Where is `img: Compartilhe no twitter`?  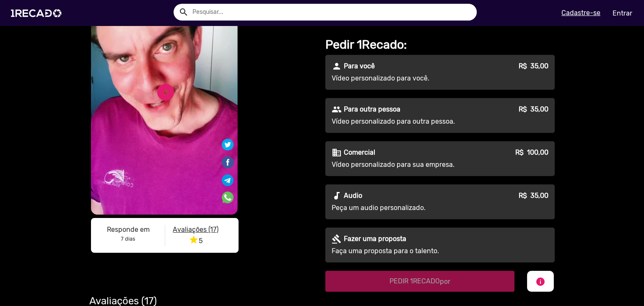
img: Compartilhe no twitter is located at coordinates (228, 145).